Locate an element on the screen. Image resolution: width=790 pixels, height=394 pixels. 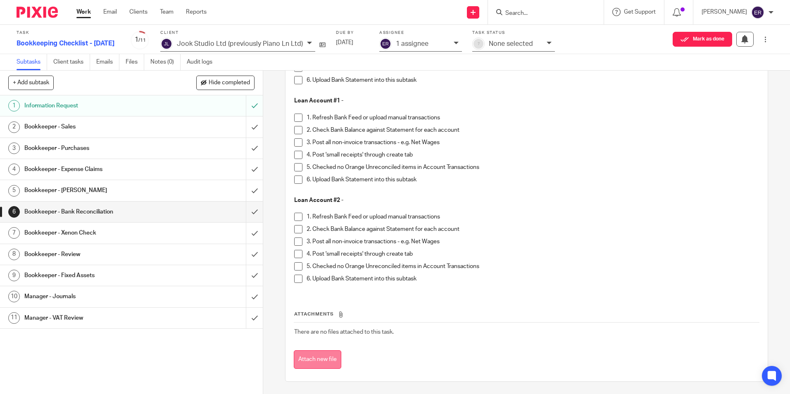
p: Jook Studio Ltd (previously Piano Ln Ltd) is located at coordinates (240, 44).